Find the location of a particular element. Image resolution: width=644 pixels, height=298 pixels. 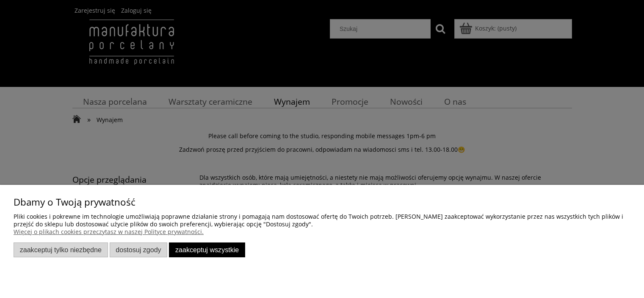

p: Pliki cookies i pokrewne im technologie umożliwiają poprawne działanie strony i pomagają nam dost... is located at coordinates (322, 220).